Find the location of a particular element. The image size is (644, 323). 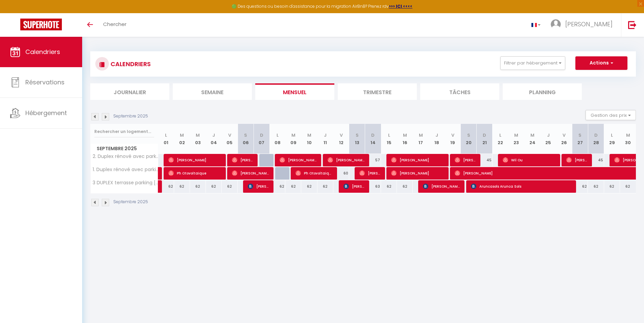

th: 28 is located at coordinates (595, 139).